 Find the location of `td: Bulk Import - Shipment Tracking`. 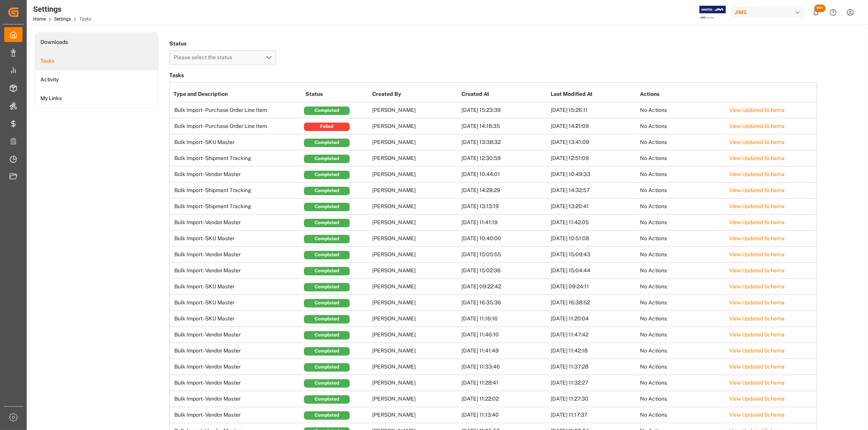

td: Bulk Import - Shipment Tracking is located at coordinates (236, 191).